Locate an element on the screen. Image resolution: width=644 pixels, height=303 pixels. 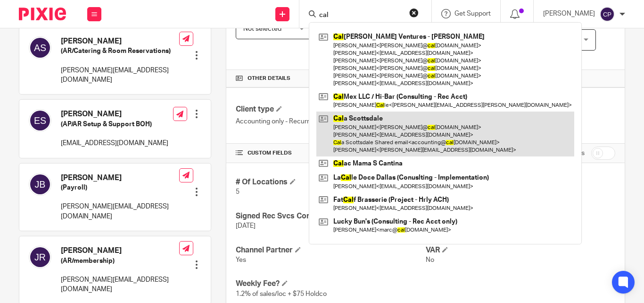
span: Other details is located at coordinates (269, 79).